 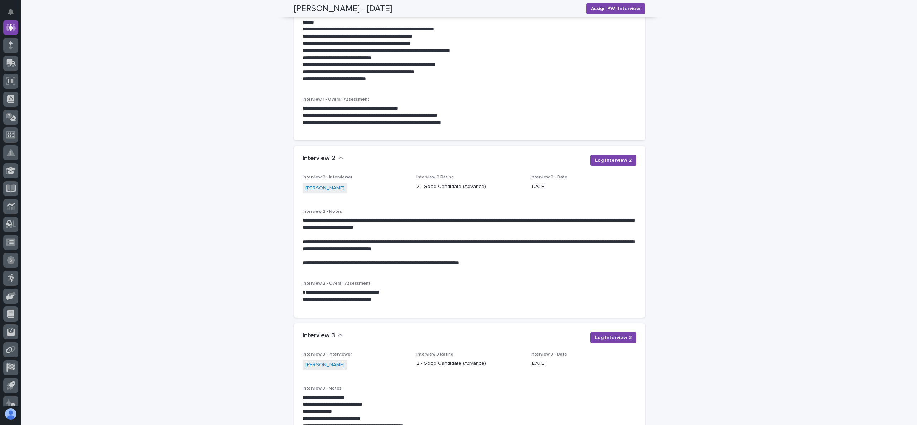 I want to click on button: Interview 2, so click(x=323, y=159).